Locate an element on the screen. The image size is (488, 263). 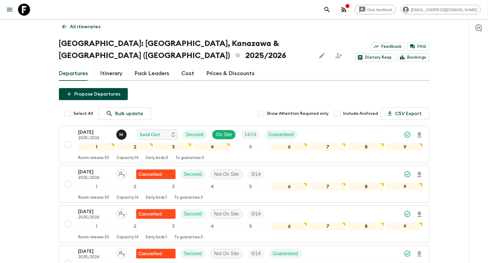
div: 7 is located at coordinates (328, 226).